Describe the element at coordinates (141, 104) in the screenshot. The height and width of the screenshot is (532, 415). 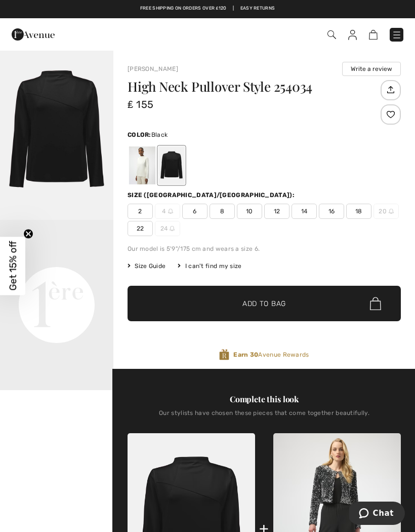
I see `span: ₤ 155` at that location.